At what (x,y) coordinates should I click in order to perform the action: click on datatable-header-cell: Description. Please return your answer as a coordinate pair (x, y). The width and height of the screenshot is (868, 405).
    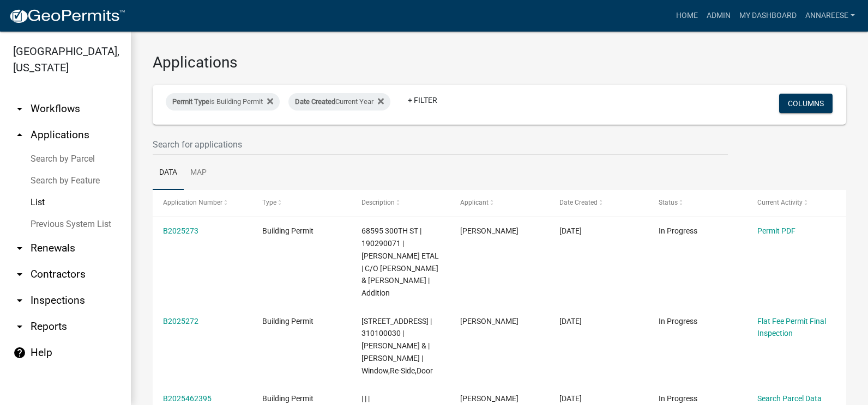
    Looking at the image, I should click on (400, 203).